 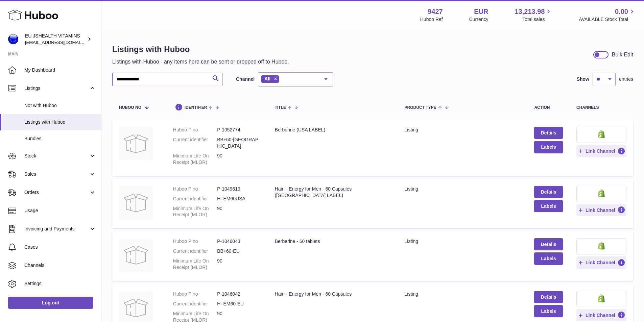 What do you see at coordinates (333, 130) in the screenshot?
I see `div: Berberine (USA LABEL)` at bounding box center [333, 130].